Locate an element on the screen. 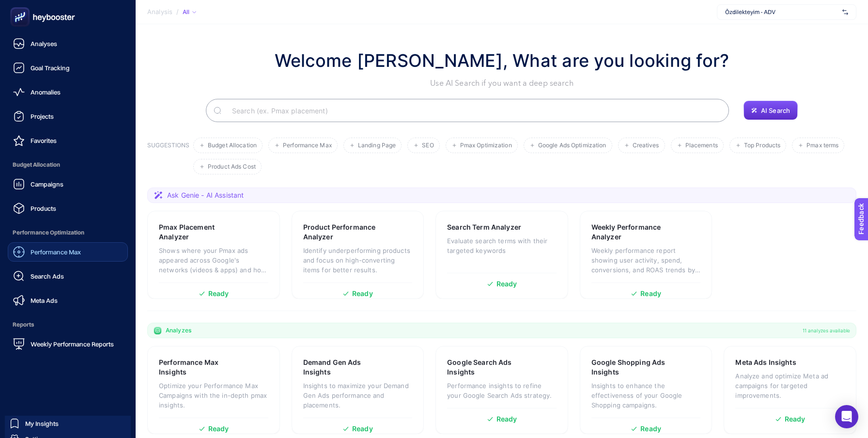  a: Demand Gen Ads InsightsInsights to maximize your Demand Gen Ads performance and placements.Ready is located at coordinates (358, 390).